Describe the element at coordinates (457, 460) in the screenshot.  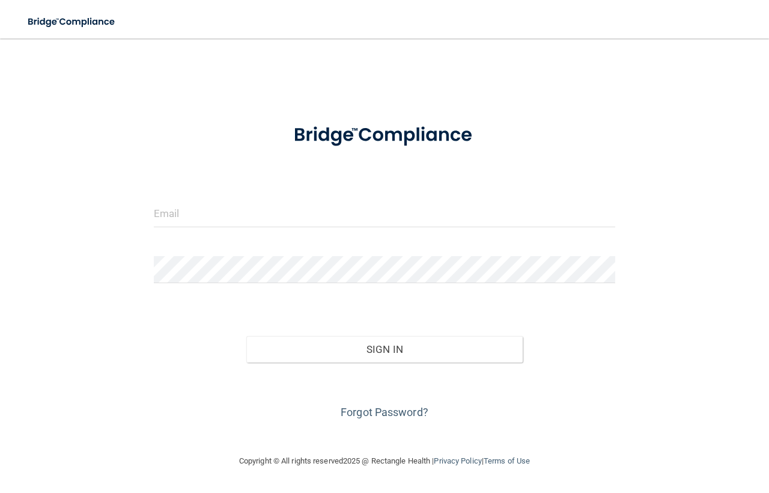
I see `a: Privacy Policy` at that location.